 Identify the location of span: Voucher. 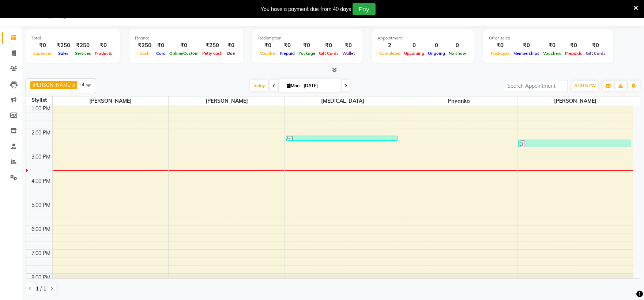
(268, 53).